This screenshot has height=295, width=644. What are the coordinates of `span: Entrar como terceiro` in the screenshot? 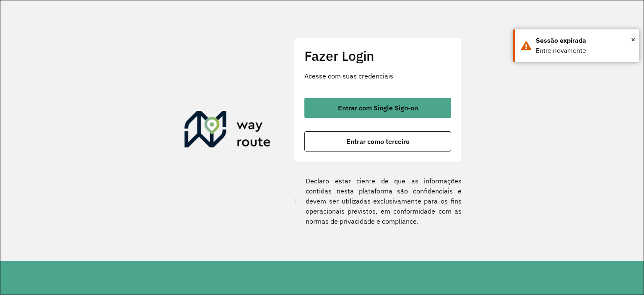 It's located at (378, 141).